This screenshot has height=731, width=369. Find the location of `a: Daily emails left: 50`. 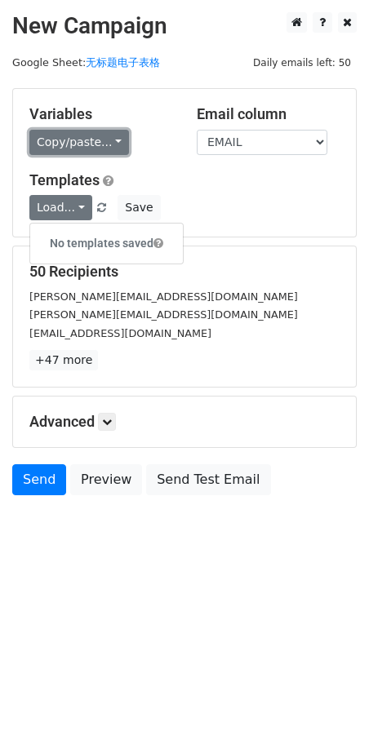

a: Daily emails left: 50 is located at coordinates (302, 62).